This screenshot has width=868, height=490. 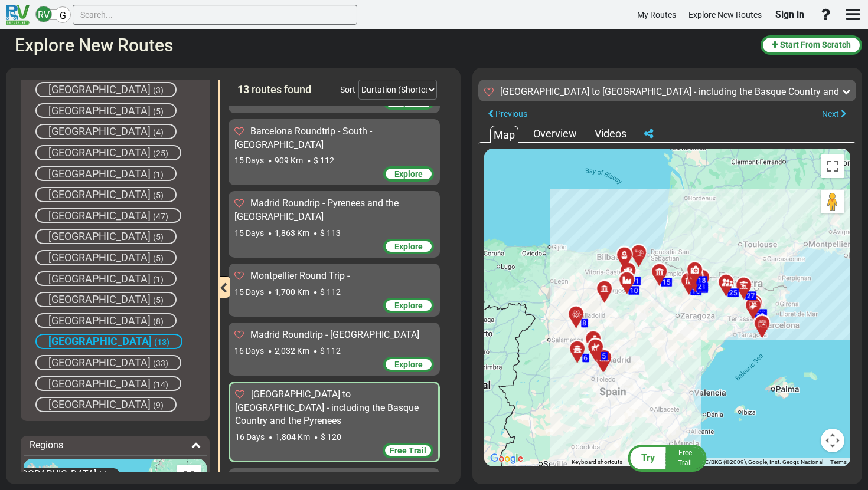 What do you see at coordinates (334, 290) in the screenshot?
I see `div: Montpellier Round Trip - 15 Days 1,700 Km $ 112 Explore` at bounding box center [334, 290].